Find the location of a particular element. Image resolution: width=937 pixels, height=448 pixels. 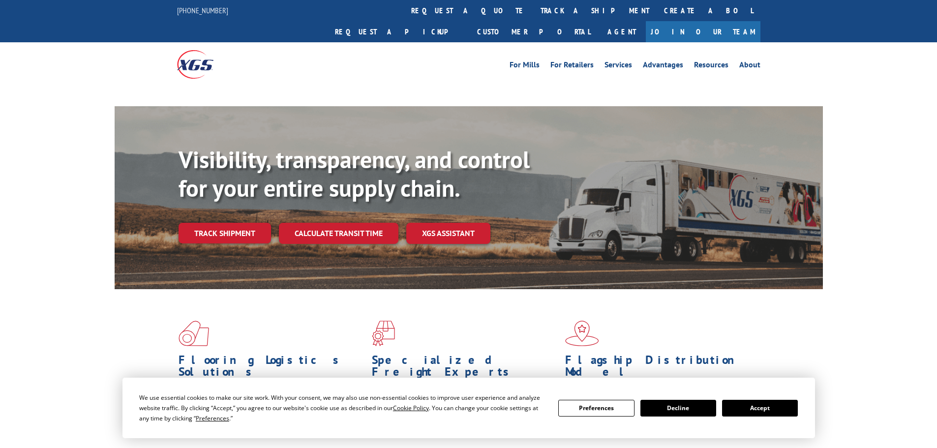

h1: Flagship Distribution Model is located at coordinates (658, 368).